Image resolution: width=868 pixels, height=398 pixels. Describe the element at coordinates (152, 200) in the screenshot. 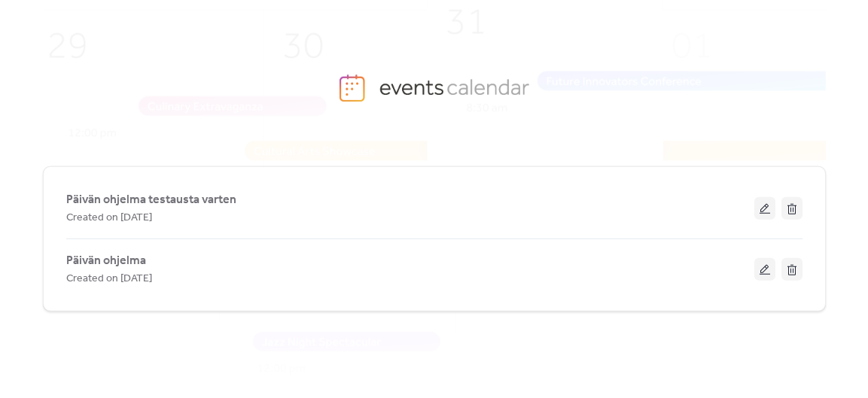

I see `span: Päivän ohjelma testausta varten` at that location.